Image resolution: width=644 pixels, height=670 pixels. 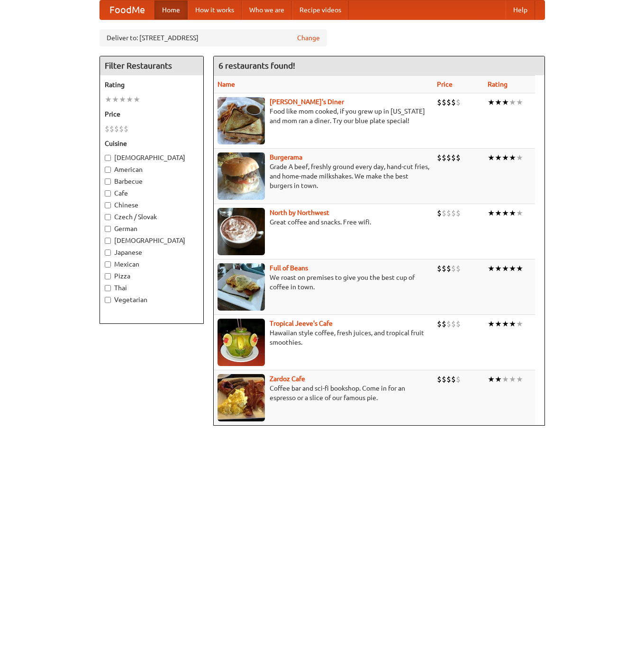 What do you see at coordinates (242, 287) in the screenshot?
I see `img: beans.jpg` at bounding box center [242, 287].